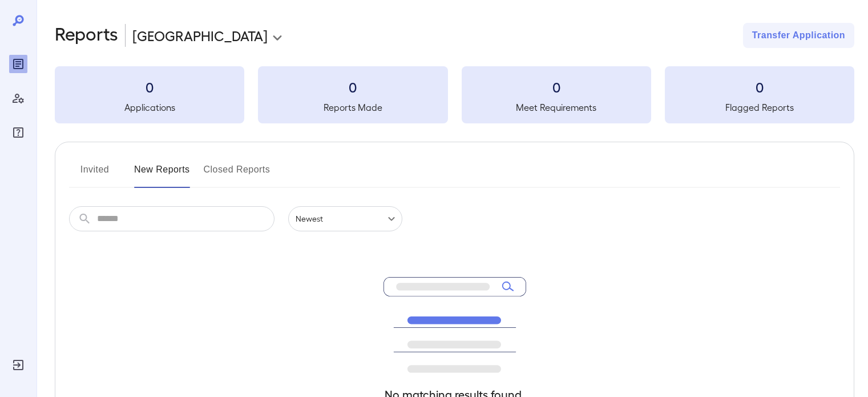 Image resolution: width=868 pixels, height=397 pixels. What do you see at coordinates (760, 107) in the screenshot?
I see `h5: Flagged Reports` at bounding box center [760, 107].